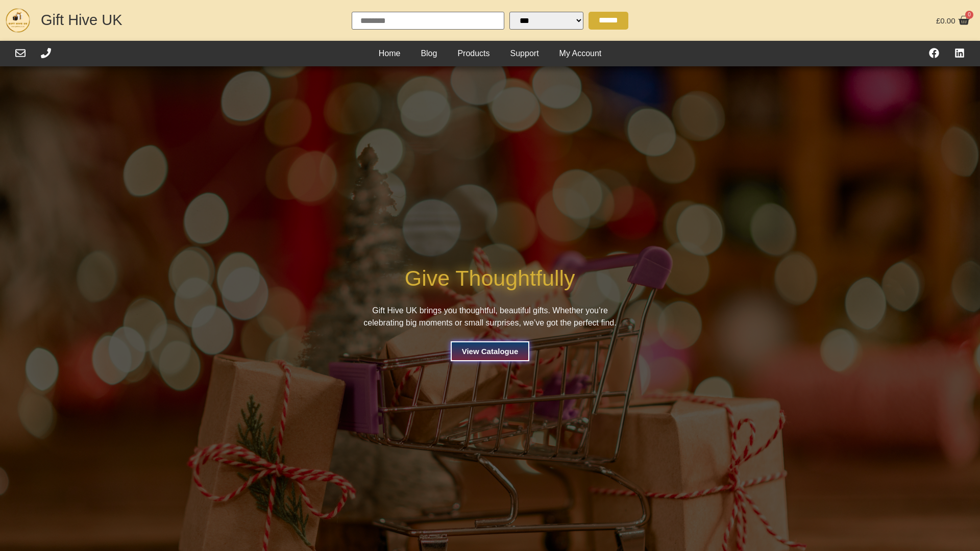 The width and height of the screenshot is (980, 551). Describe the element at coordinates (969, 15) in the screenshot. I see `span: 0` at that location.